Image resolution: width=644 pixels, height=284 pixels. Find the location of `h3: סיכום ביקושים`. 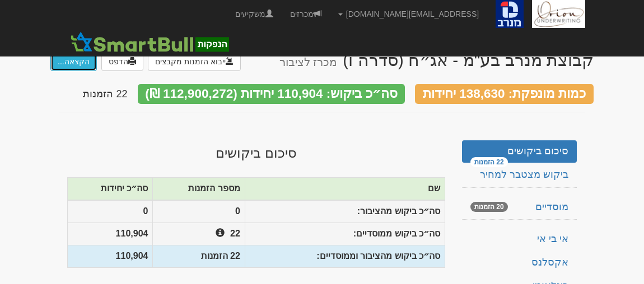

h3: סיכום ביקושים is located at coordinates (256, 153).